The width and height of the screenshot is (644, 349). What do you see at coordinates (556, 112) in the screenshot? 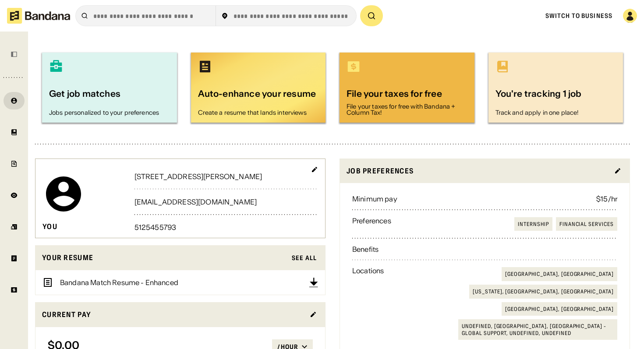
I see `div: Track and apply in one place!` at bounding box center [556, 112].